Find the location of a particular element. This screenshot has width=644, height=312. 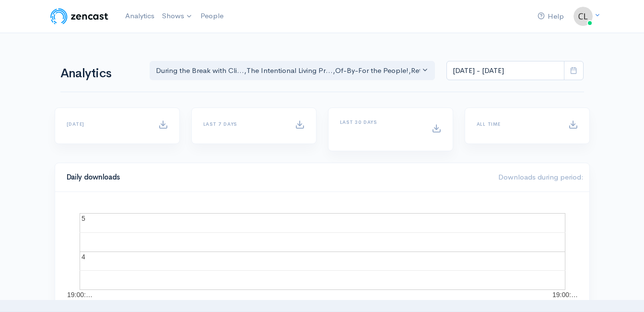

a: Help is located at coordinates (551, 16).